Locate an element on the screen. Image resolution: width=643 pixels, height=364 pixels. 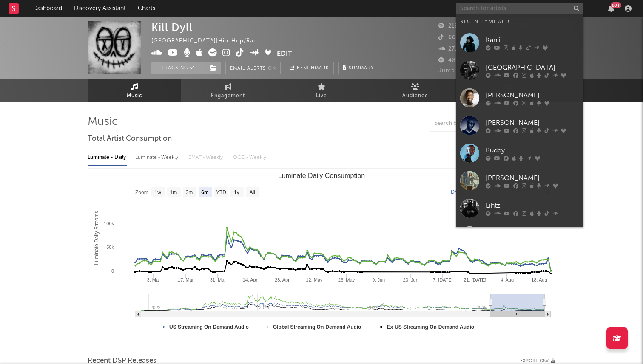
text: Ex-US Streaming On-Demand Audio is located at coordinates (431, 327).